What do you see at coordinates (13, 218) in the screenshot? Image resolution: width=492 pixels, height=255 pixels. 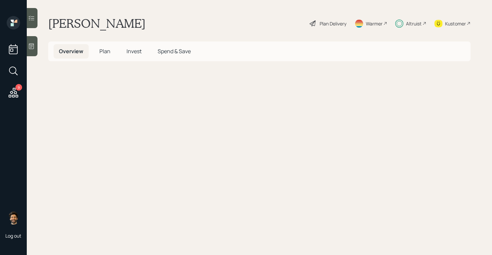 I see `img: eric-schwartz-headshot.png` at bounding box center [13, 218].